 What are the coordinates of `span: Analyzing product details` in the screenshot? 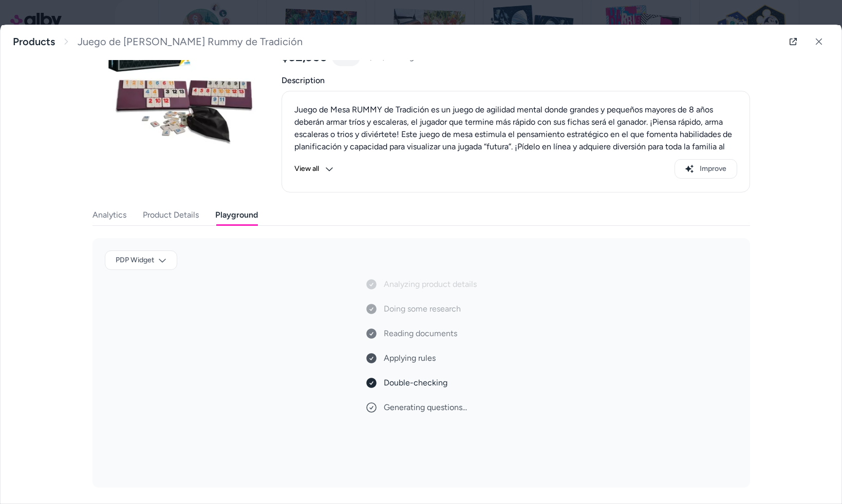 It's located at (430, 284).